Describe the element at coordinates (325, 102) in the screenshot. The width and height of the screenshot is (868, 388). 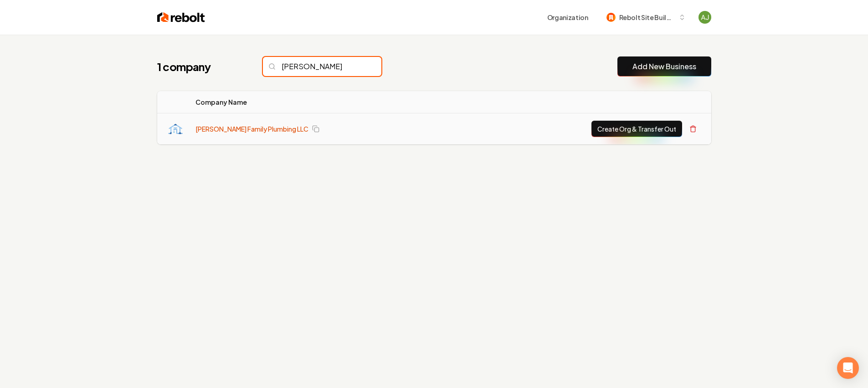
I see `th: Company Name` at that location.